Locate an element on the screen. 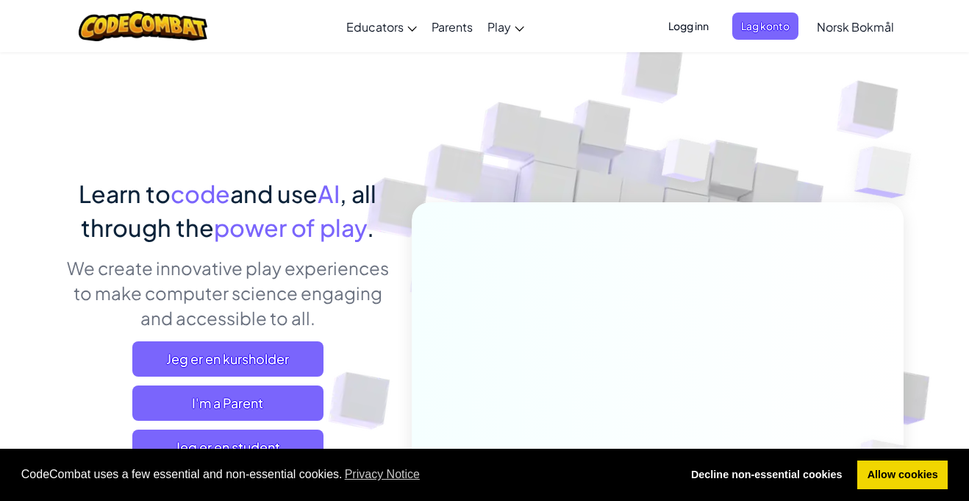 This screenshot has width=969, height=501. span: Norsk Bokmål is located at coordinates (855, 26).